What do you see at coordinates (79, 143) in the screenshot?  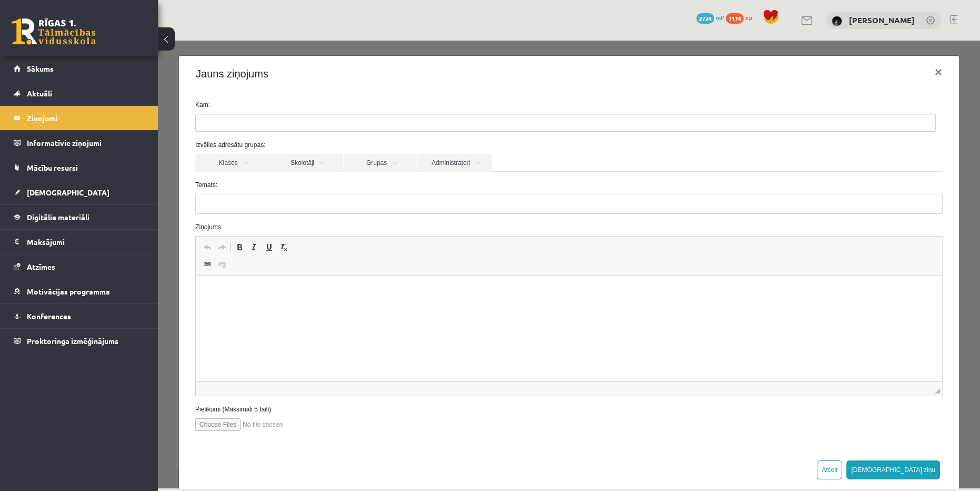 I see `a: Informatīvie ziņojumi` at bounding box center [79, 143].